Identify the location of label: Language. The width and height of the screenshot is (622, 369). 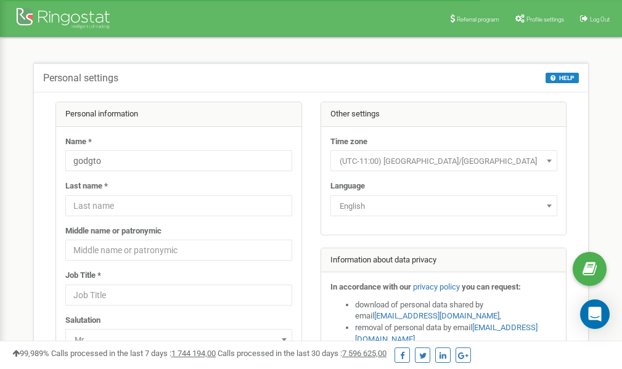
(348, 186).